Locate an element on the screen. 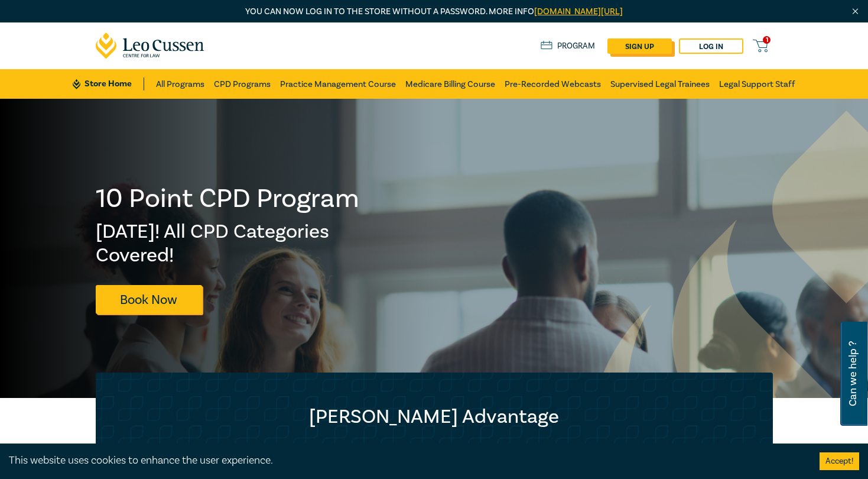 Image resolution: width=868 pixels, height=479 pixels. a: Legal Support Staff is located at coordinates (757, 84).